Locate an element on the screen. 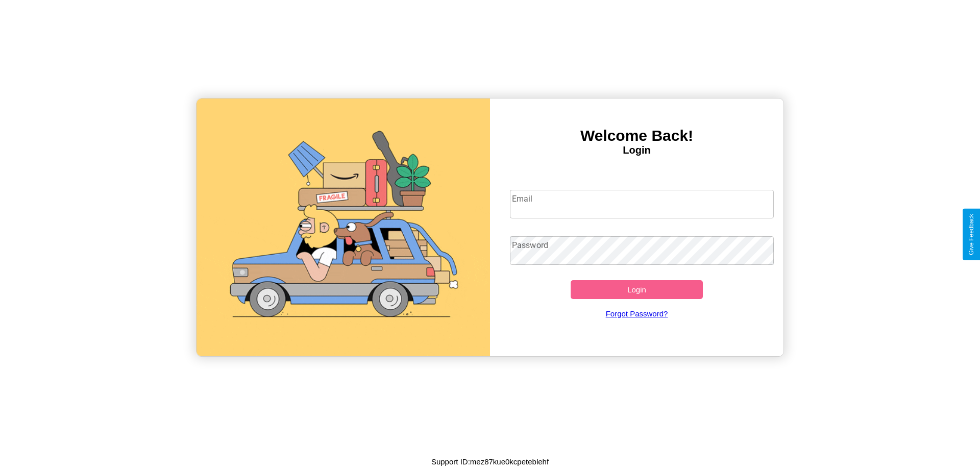  div: Give Feedback is located at coordinates (971, 234).